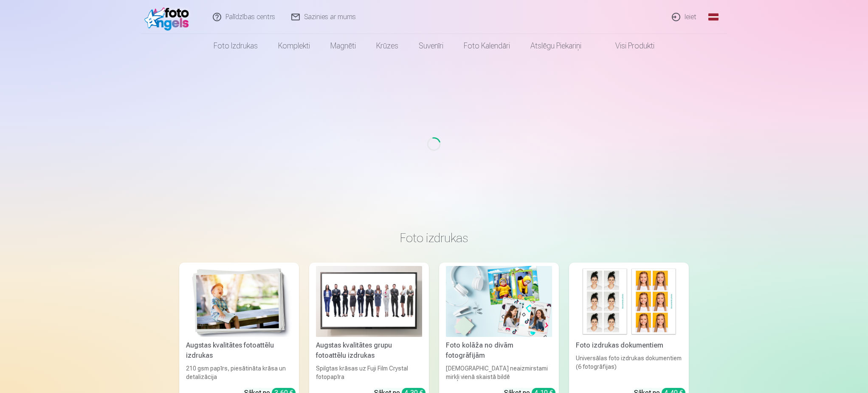  Describe the element at coordinates (343, 46) in the screenshot. I see `a: Magnēti` at that location.